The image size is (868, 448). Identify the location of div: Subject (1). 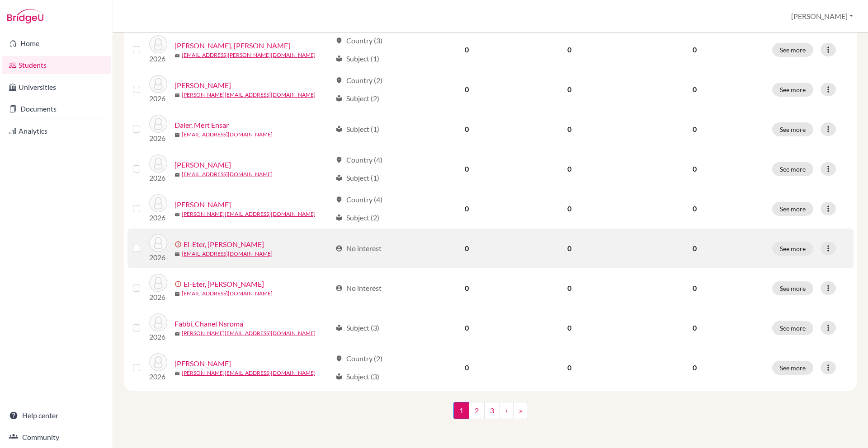
(357, 58).